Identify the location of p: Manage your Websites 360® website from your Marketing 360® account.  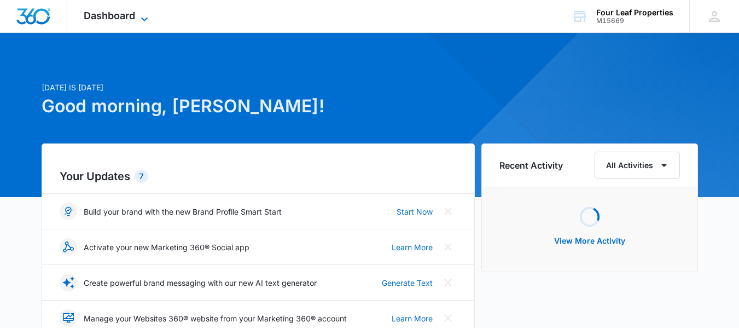
(215, 318).